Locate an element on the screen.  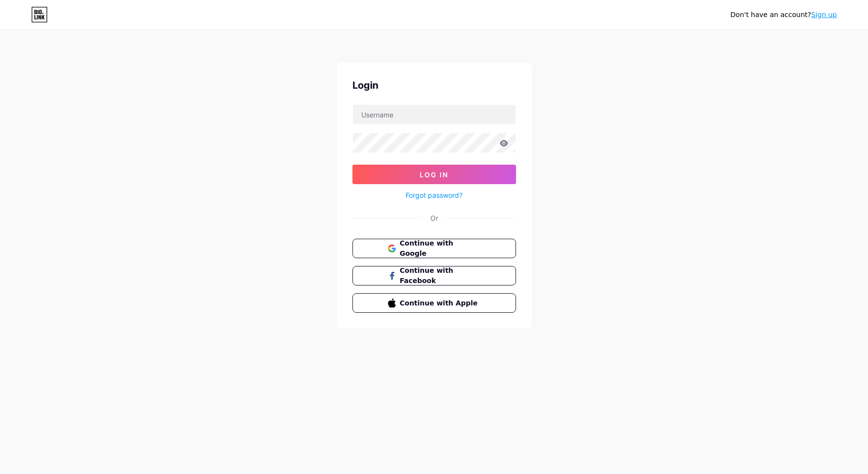
button: Continue with Facebook is located at coordinates (434, 276).